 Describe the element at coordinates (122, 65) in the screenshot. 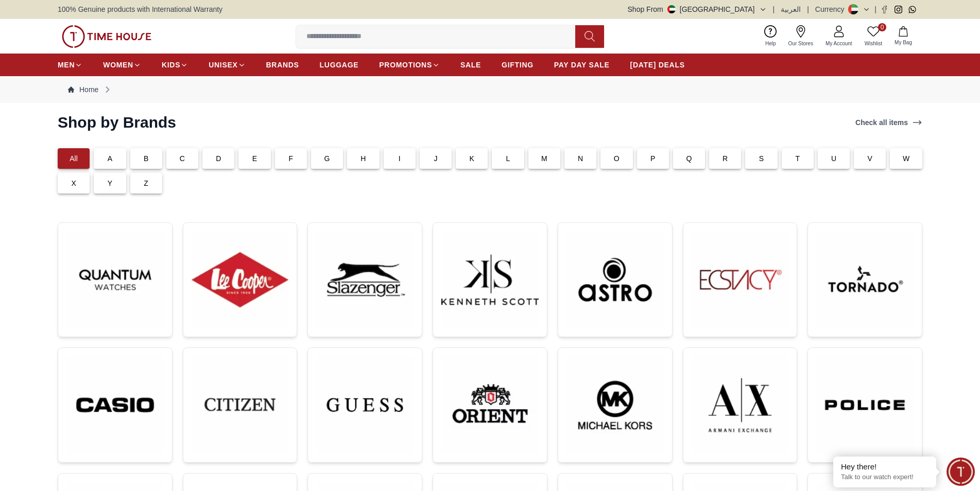

I see `a: WOMEN` at that location.